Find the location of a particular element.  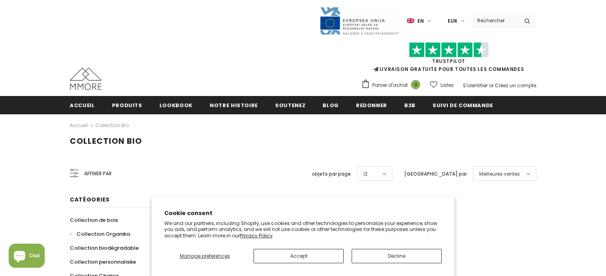

span: Redonner is located at coordinates (372, 105).